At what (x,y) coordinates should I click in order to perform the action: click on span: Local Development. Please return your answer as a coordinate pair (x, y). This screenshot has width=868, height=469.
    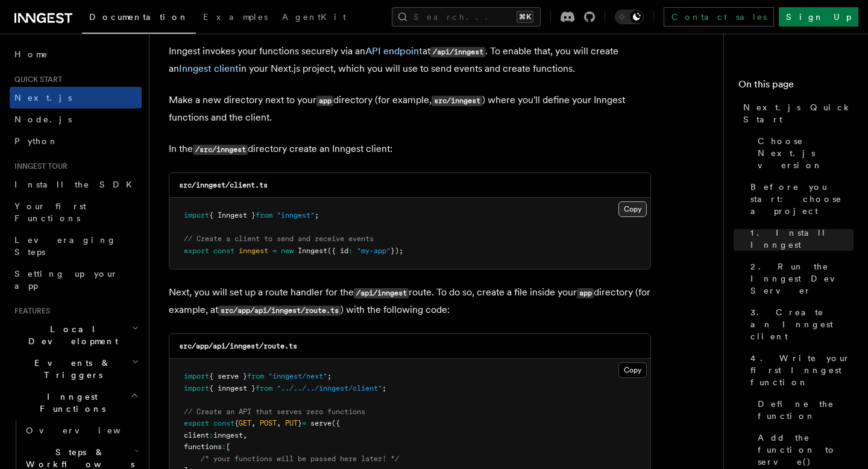
    Looking at the image, I should click on (71, 335).